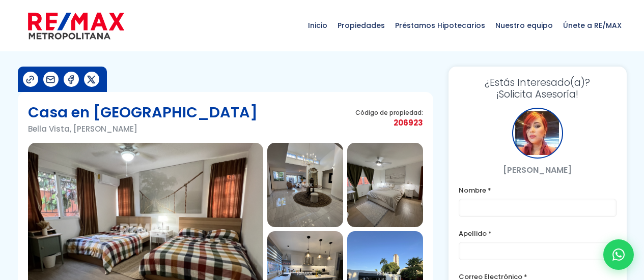 This screenshot has width=644, height=280. I want to click on div: Maricela Dominguez, so click(537, 133).